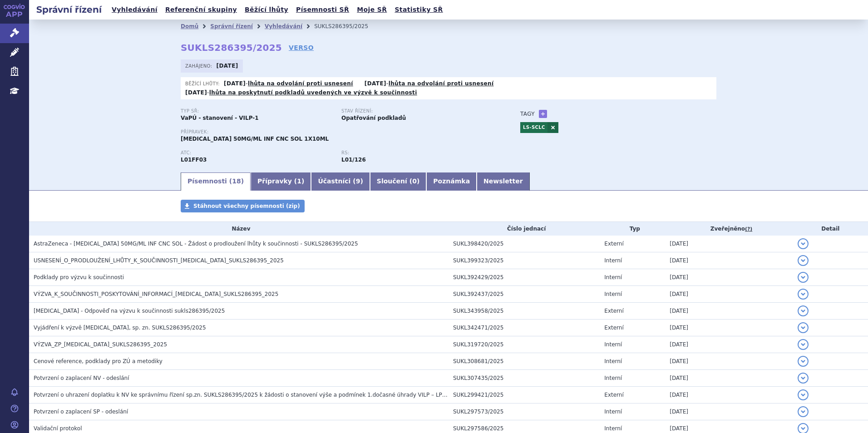 This screenshot has height=433, width=868. What do you see at coordinates (246, 206) in the screenshot?
I see `span: Stáhnout všechny písemnosti (zip)` at bounding box center [246, 206].